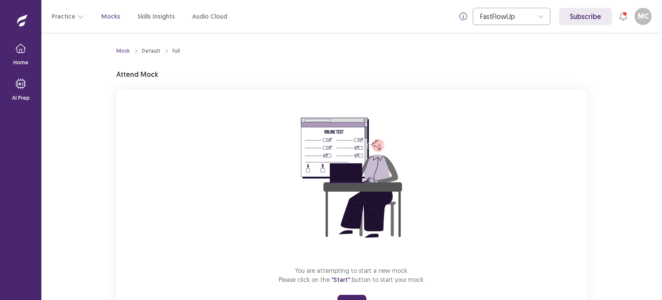 The width and height of the screenshot is (662, 300). What do you see at coordinates (156, 16) in the screenshot?
I see `p: Skills Insights` at bounding box center [156, 16].